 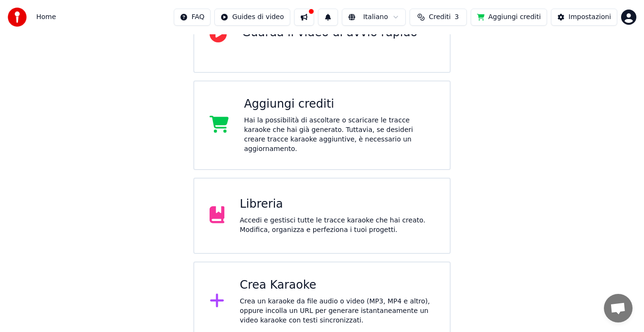 What do you see at coordinates (589, 17) in the screenshot?
I see `div: Impostazioni` at bounding box center [589, 17].